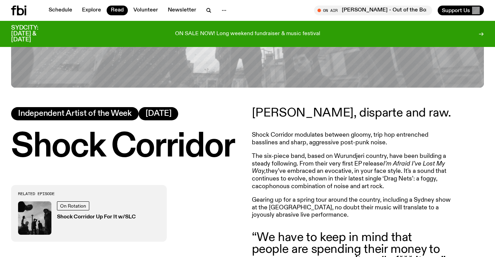 The height and width of the screenshot is (257, 495). Describe the element at coordinates (60, 10) in the screenshot. I see `a: Schedule` at that location.